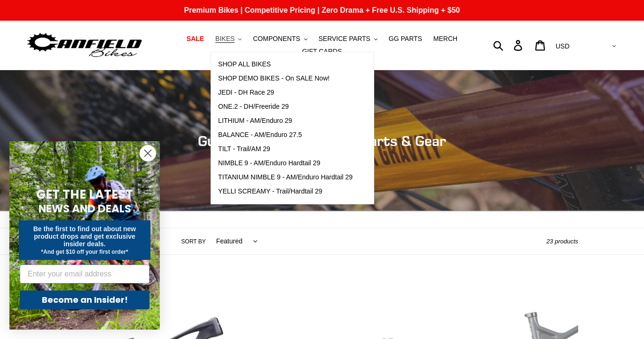 The width and height of the screenshot is (644, 339). Describe the element at coordinates (285, 149) in the screenshot. I see `a: TILT - Trail/AM 29` at that location.